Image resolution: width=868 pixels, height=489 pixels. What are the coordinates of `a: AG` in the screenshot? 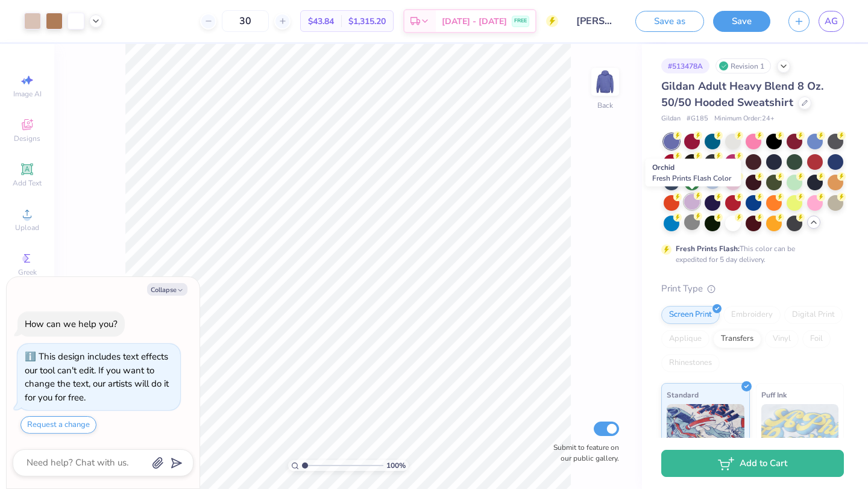 It's located at (830, 21).